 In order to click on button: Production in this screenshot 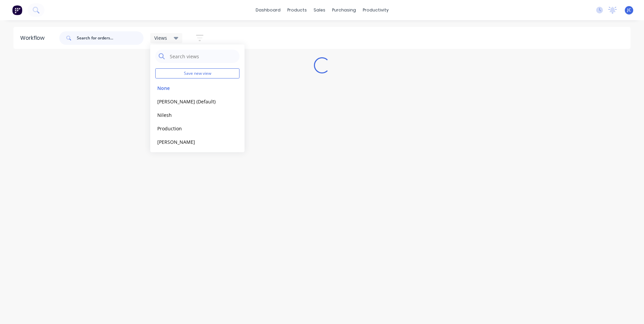, I will do `click(191, 128)`.